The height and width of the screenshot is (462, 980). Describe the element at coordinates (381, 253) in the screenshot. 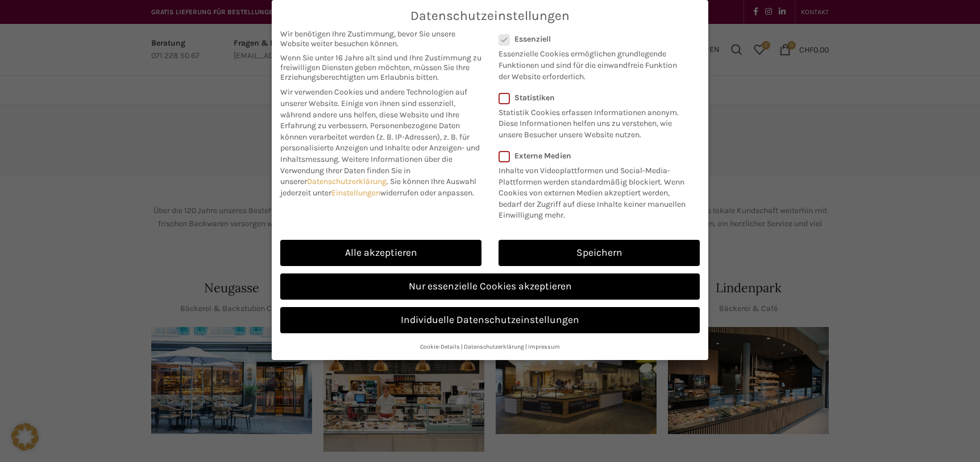

I see `a: Alle akzeptieren` at that location.